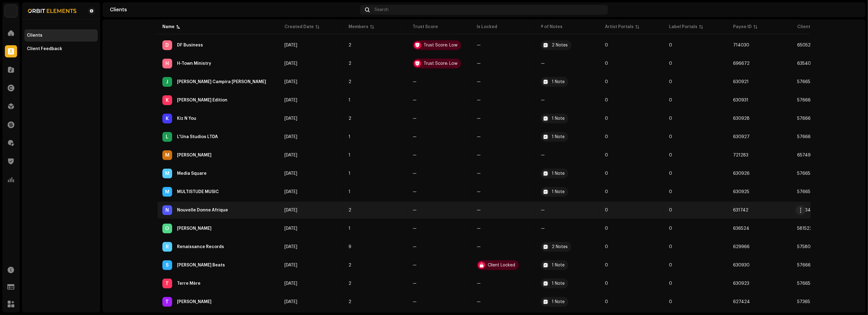 This screenshot has height=315, width=868. Describe the element at coordinates (291, 64) in the screenshot. I see `span: Mar 18, 2025` at that location.